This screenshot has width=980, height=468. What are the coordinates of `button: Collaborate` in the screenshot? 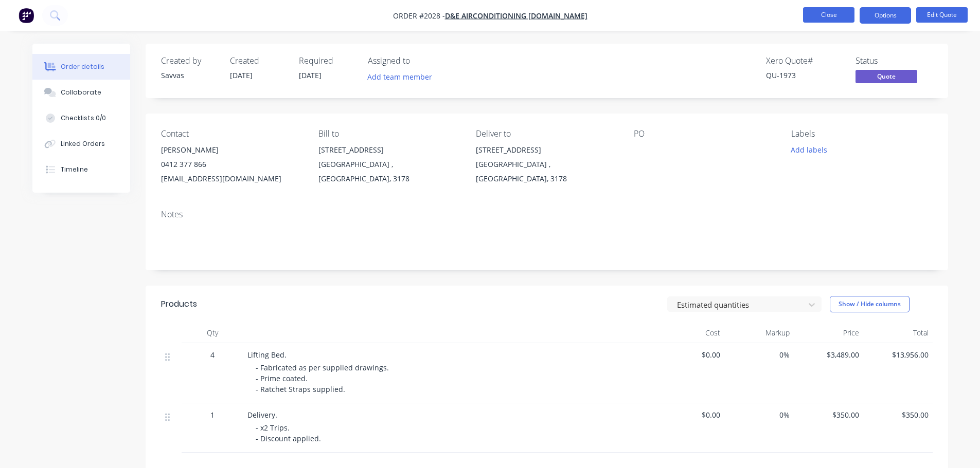 It's located at (81, 92).